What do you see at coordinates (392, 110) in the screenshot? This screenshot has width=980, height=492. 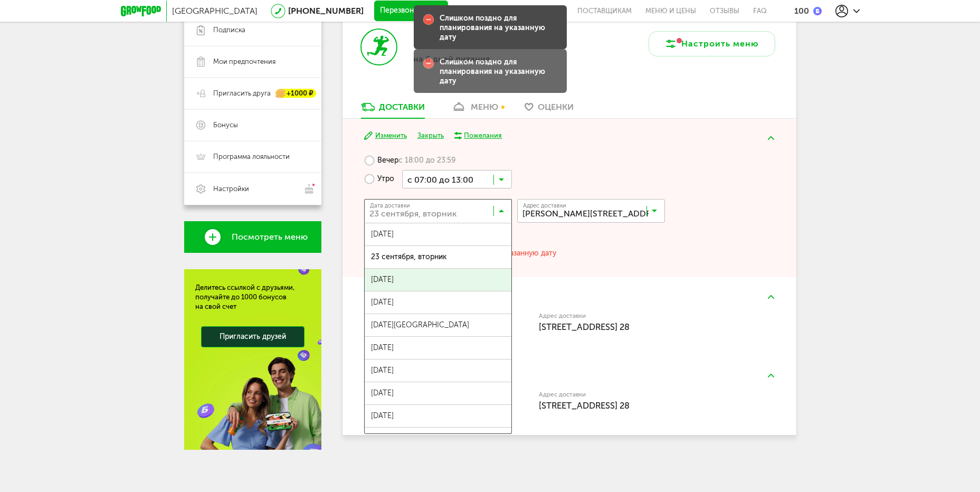 I see `a: Доставки` at bounding box center [392, 110].